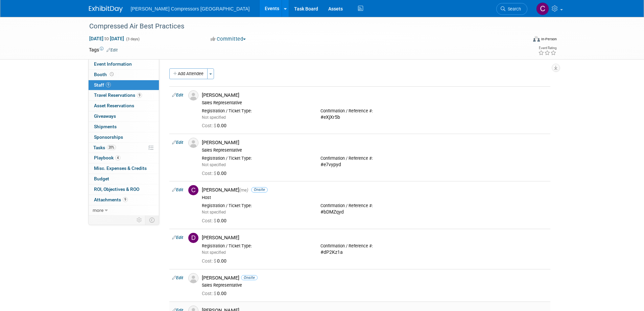  What do you see at coordinates (188, 74) in the screenshot?
I see `button: Add Attendee` at bounding box center [188, 74].